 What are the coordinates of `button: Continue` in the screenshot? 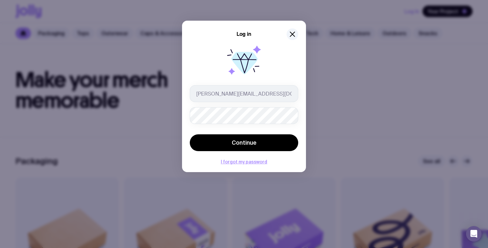 It's located at (244, 143).